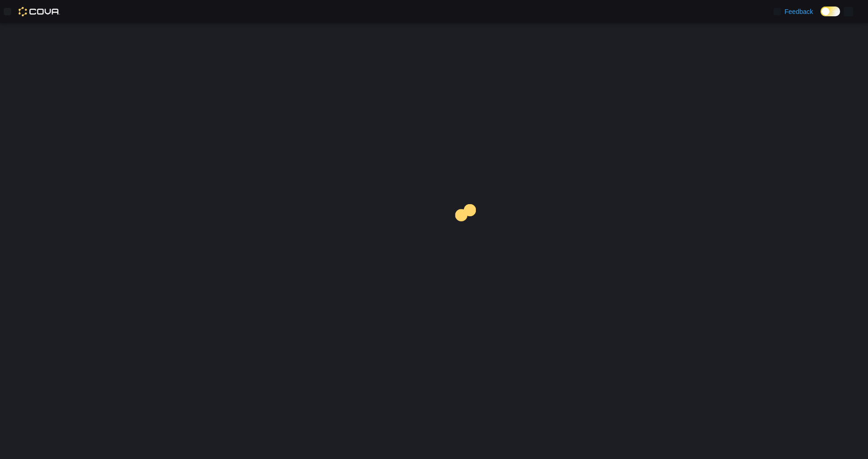 The width and height of the screenshot is (868, 459). I want to click on span: Feedback, so click(799, 12).